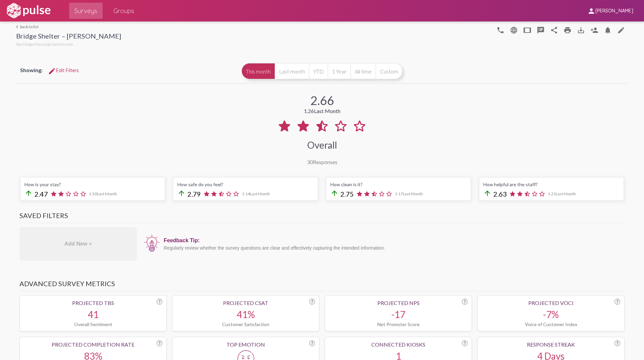 The height and width of the screenshot is (360, 644). What do you see at coordinates (92, 184) in the screenshot?
I see `div: How is your stay?` at bounding box center [92, 184].